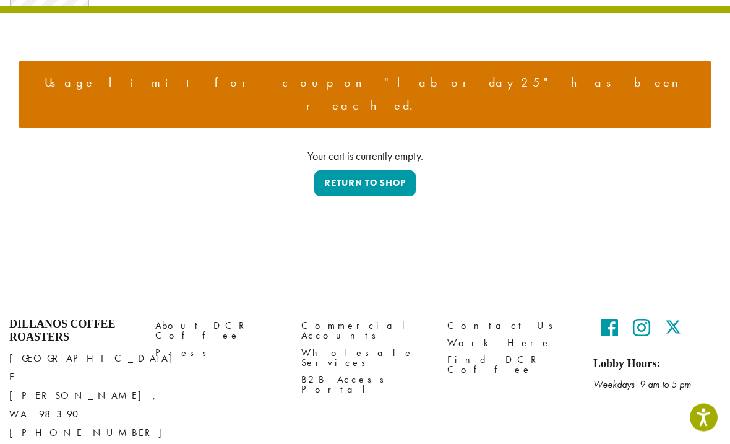 This screenshot has height=444, width=730. What do you see at coordinates (365, 384) in the screenshot?
I see `a: B2B Access Portal` at bounding box center [365, 384].